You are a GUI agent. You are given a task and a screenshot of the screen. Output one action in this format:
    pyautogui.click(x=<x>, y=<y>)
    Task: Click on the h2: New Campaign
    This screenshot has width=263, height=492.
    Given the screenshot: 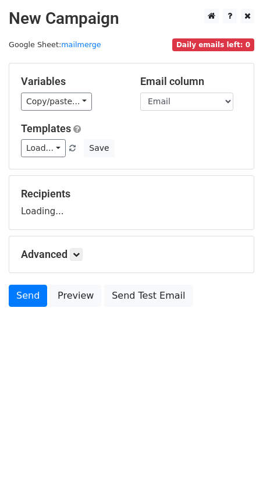 What is the action you would take?
    pyautogui.click(x=132, y=19)
    